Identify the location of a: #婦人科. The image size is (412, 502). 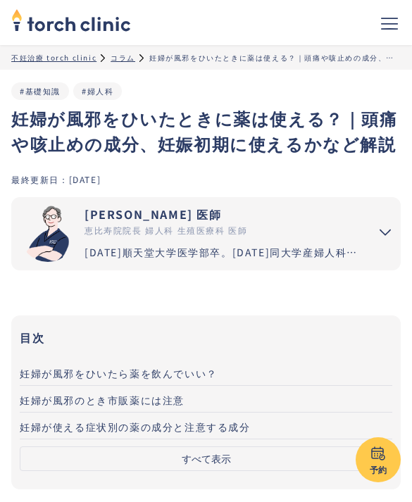
(97, 91).